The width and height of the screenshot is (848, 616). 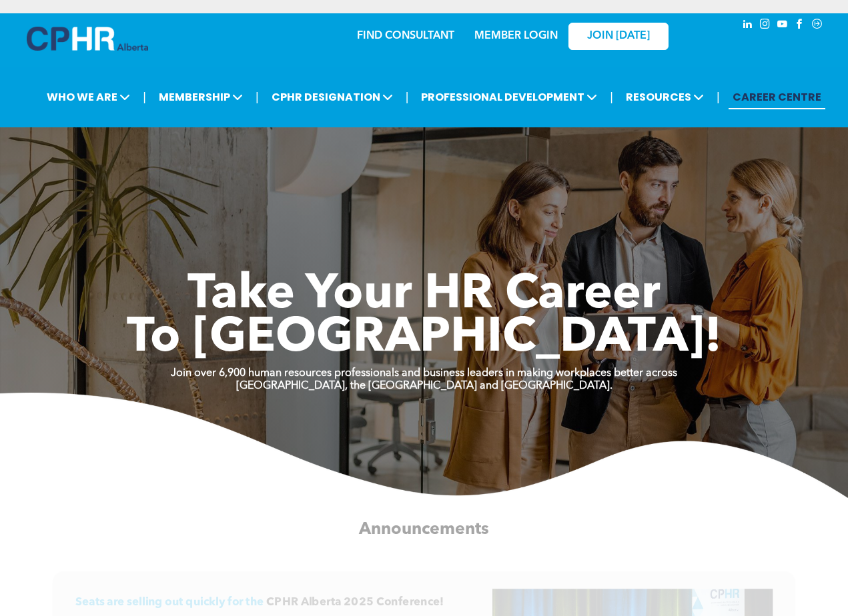 What do you see at coordinates (799, 25) in the screenshot?
I see `a: facebook` at bounding box center [799, 25].